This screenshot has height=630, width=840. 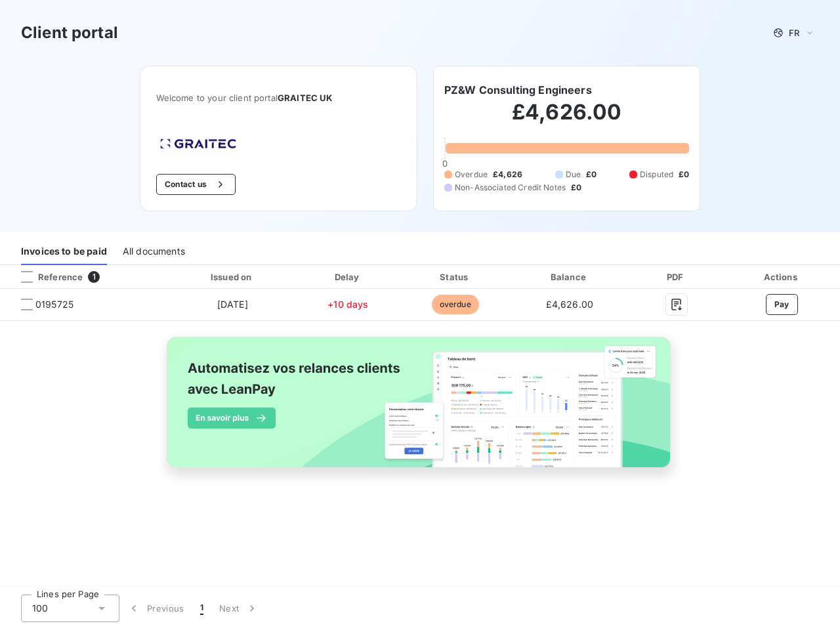 I want to click on button: Pay, so click(x=781, y=305).